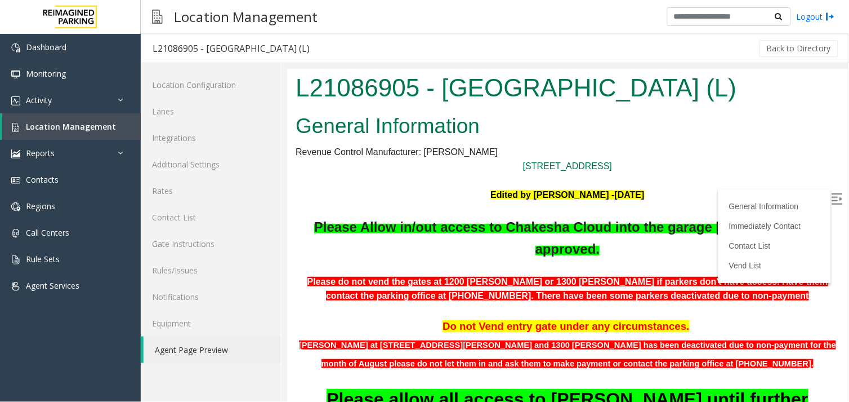 The image size is (849, 402). I want to click on a: Gate Instructions, so click(211, 243).